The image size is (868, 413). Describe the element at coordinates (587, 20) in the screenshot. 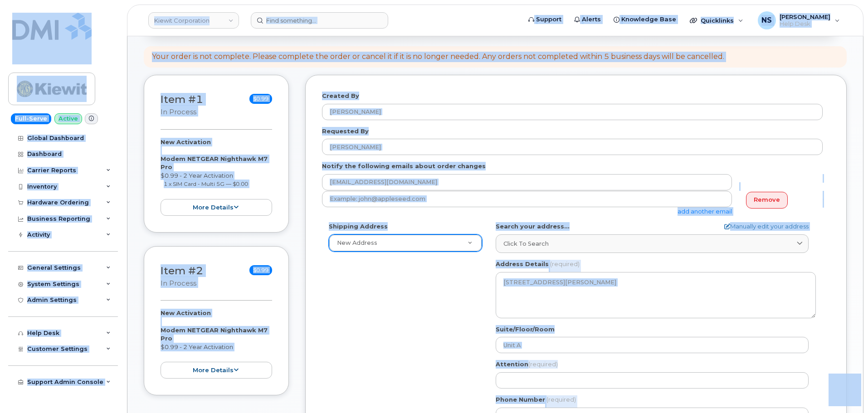

I see `a: Alerts` at that location.